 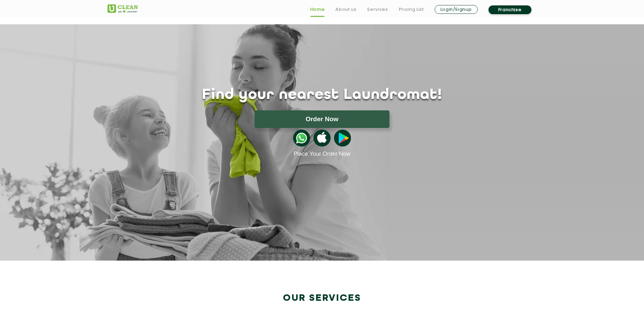 I want to click on a: Login/Signup, so click(x=456, y=9).